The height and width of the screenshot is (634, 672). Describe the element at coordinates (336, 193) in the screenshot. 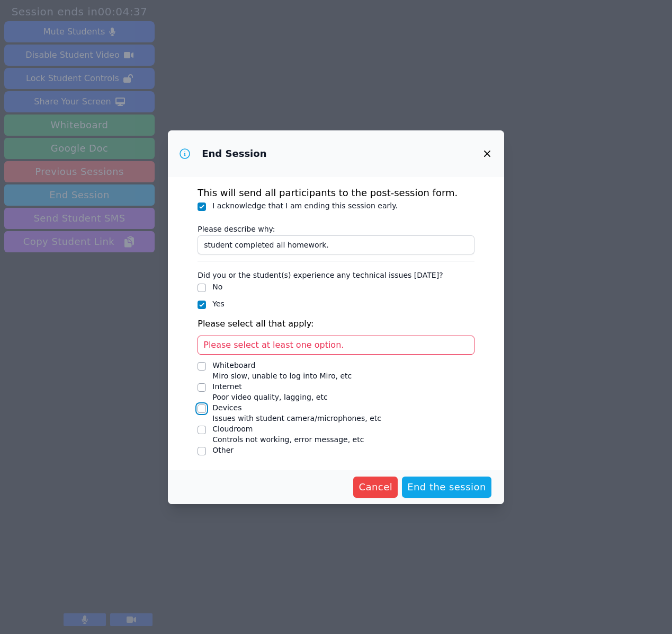

I see `p: This will send all participants to the post-session form.` at that location.